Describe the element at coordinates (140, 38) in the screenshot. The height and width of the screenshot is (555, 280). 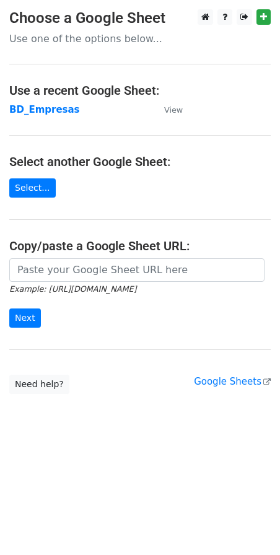
I see `p: Use one of the options below...` at that location.